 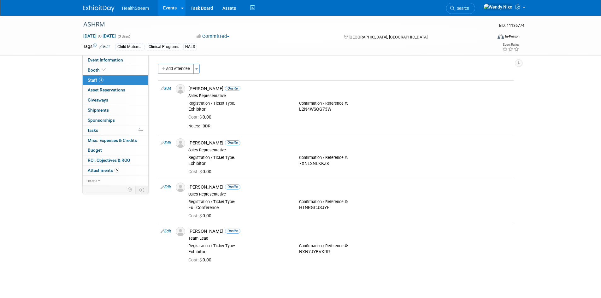 What do you see at coordinates (101, 80) in the screenshot?
I see `span: 4` at bounding box center [101, 80].